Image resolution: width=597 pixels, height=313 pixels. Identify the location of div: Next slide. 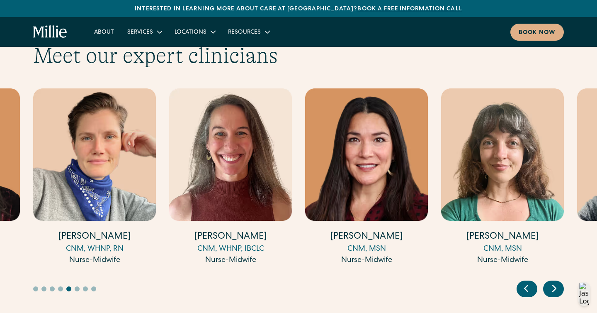
(554, 289).